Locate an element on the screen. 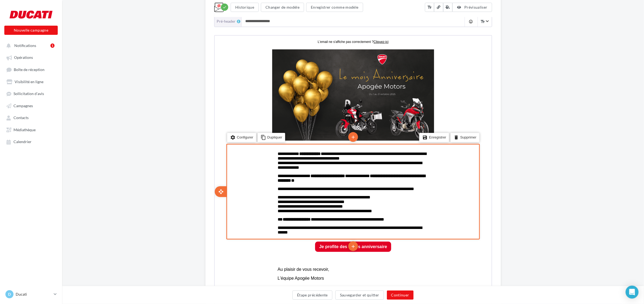 Image resolution: width=644 pixels, height=304 pixels. a: D Ducati is located at coordinates (31, 294).